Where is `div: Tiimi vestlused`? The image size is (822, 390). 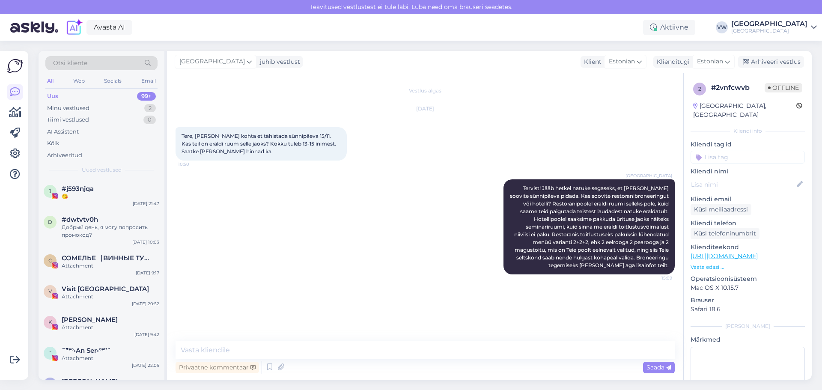
div: Tiimi vestlused is located at coordinates (68, 120).